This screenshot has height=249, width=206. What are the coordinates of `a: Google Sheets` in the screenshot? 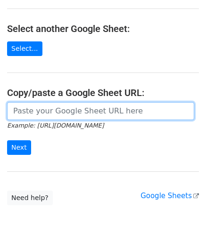 It's located at (170, 196).